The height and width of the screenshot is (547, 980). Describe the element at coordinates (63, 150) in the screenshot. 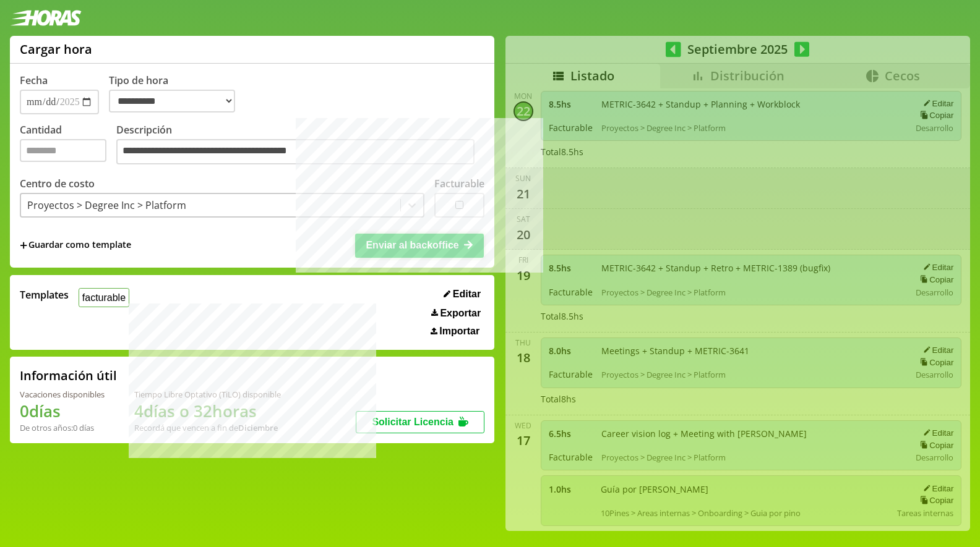

I see `input: Cantidad` at that location.